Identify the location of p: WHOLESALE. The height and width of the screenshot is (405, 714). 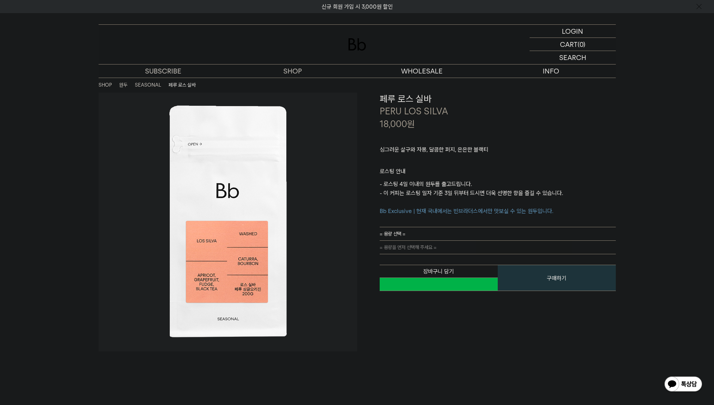
(422, 71).